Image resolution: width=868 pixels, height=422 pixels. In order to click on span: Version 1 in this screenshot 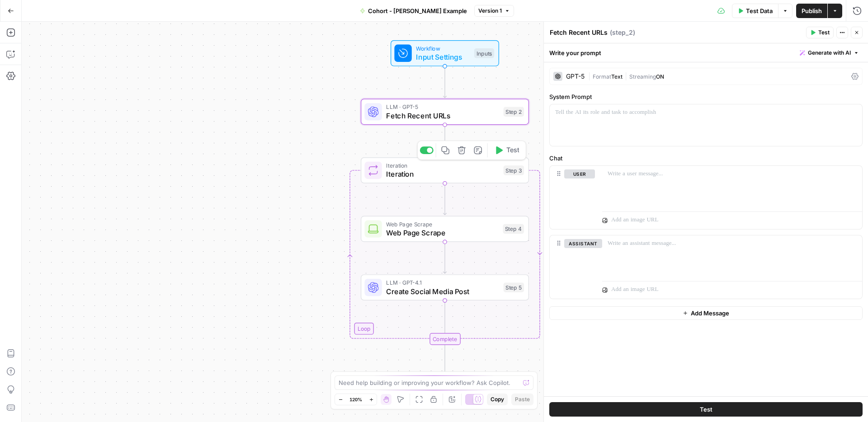, I will do `click(490, 11)`.